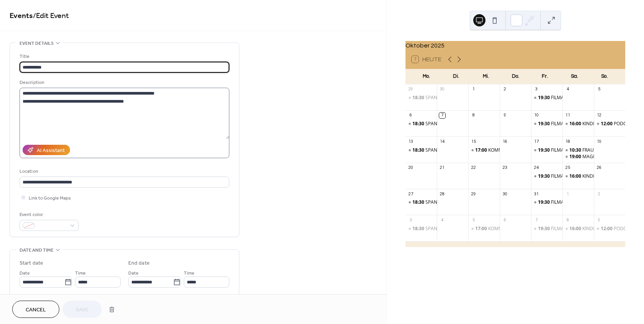 The image size is (644, 324). Describe the element at coordinates (599, 115) in the screenshot. I see `div: 12` at that location.